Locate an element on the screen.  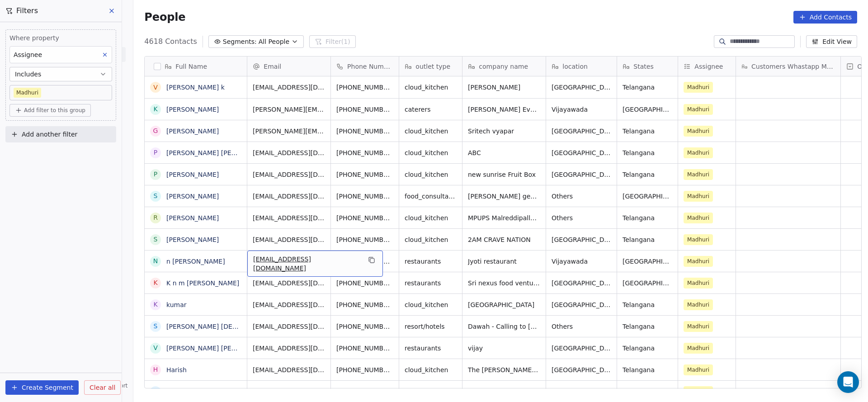
span: Sri nexus food ventures pvt ltd is located at coordinates (504, 283).